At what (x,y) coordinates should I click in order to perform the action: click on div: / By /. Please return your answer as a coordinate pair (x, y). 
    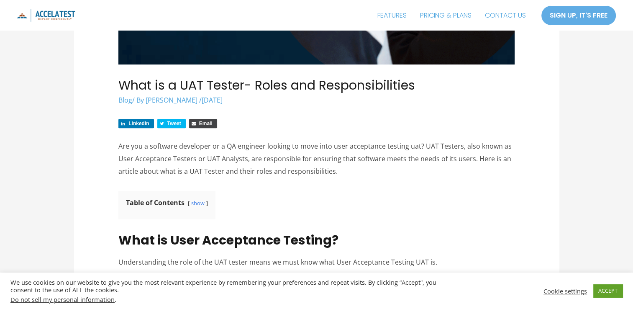
    Looking at the image, I should click on (316, 100).